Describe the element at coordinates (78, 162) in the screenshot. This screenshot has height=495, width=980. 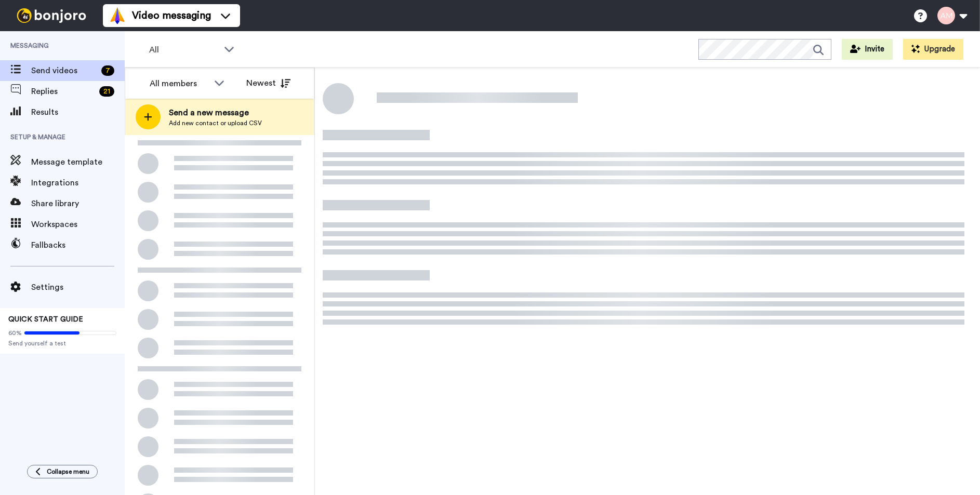
I see `span: Message template` at that location.